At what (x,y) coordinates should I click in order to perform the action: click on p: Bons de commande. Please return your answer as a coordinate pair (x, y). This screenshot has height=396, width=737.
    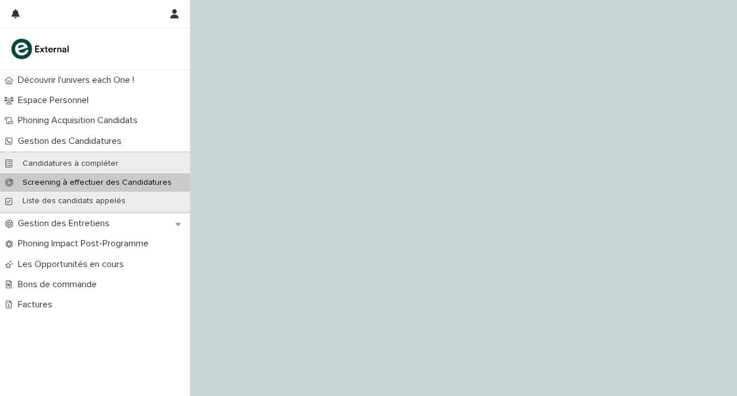
    Looking at the image, I should click on (59, 285).